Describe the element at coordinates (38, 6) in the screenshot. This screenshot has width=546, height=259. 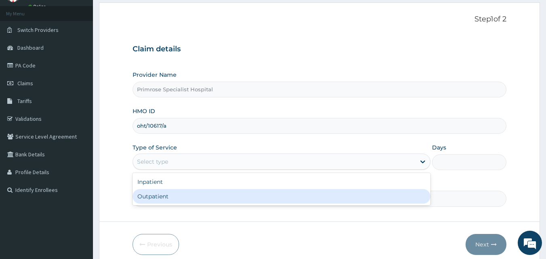
I see `a: Online` at that location.